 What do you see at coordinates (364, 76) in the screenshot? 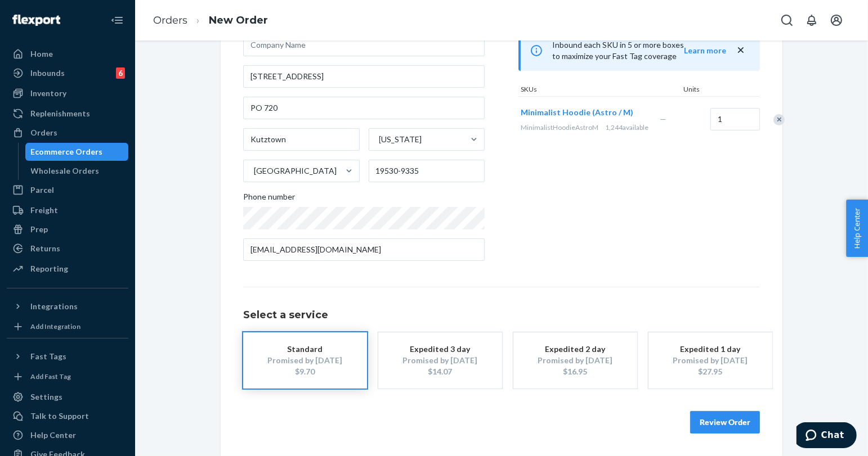
I see `input: Street Address` at bounding box center [364, 76].